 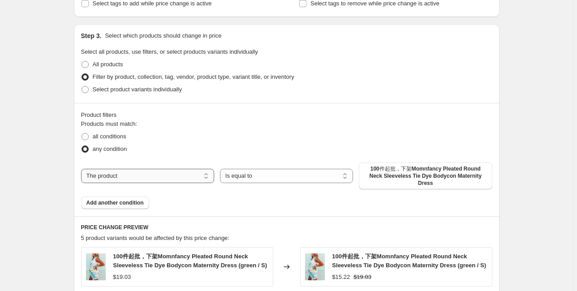 I want to click on button: 100件起批，下架Momnfancy Pleated Round Neck Sleeveless Tie Dye Bodycon Maternity Dress, so click(x=425, y=176).